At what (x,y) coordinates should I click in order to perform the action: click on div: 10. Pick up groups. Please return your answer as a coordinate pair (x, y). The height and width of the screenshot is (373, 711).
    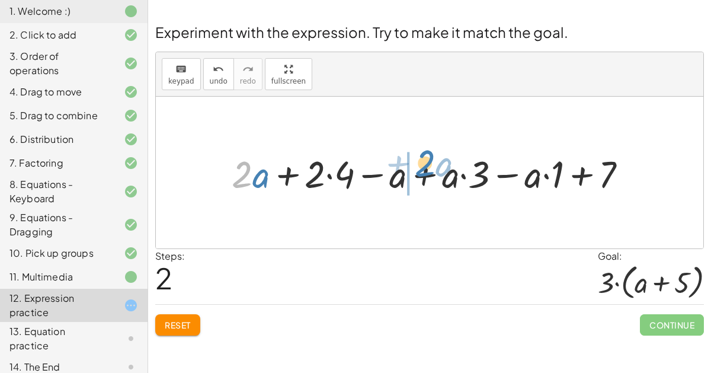
    Looking at the image, I should click on (57, 253).